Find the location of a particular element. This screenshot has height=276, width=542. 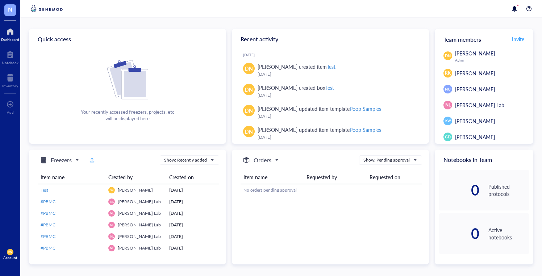

img: Cf+DiIyRRx+BTSbnYhsZzE9to3+AfuhVxcka4spAAAAAElFTkSuQmCC is located at coordinates (127, 80).